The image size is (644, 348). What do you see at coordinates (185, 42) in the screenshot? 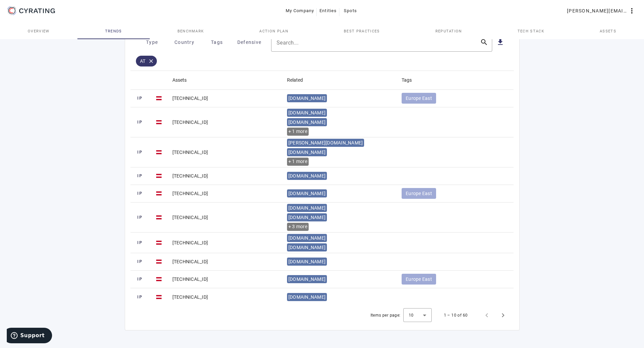
I see `button: Country` at bounding box center [185, 42].